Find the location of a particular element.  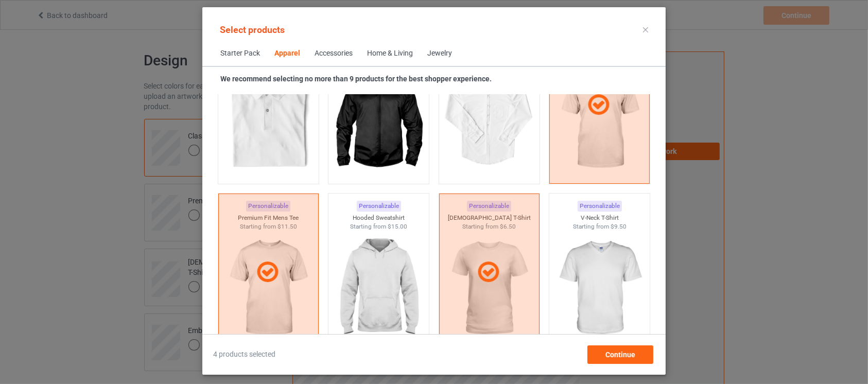

strong: We recommend selecting no more than 9 products for the best shopper experience. is located at coordinates (356, 78).